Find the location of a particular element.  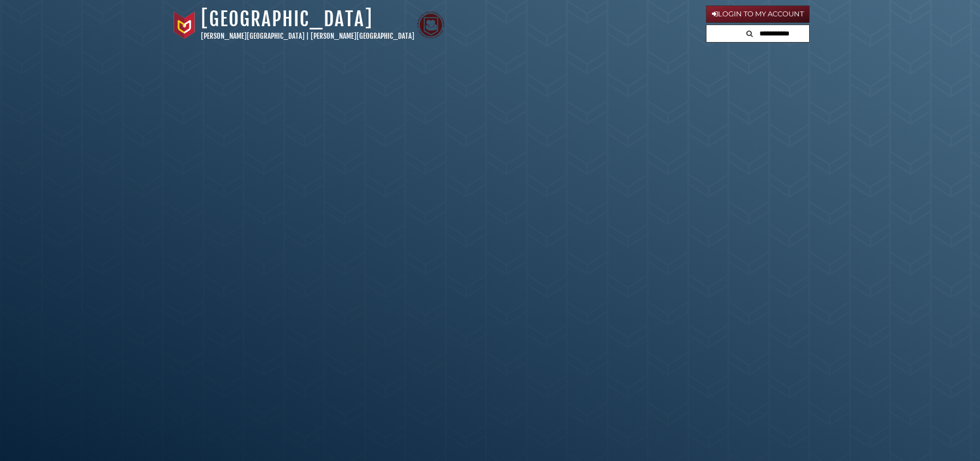

img: Calvin Theological Seminary is located at coordinates (430, 25).